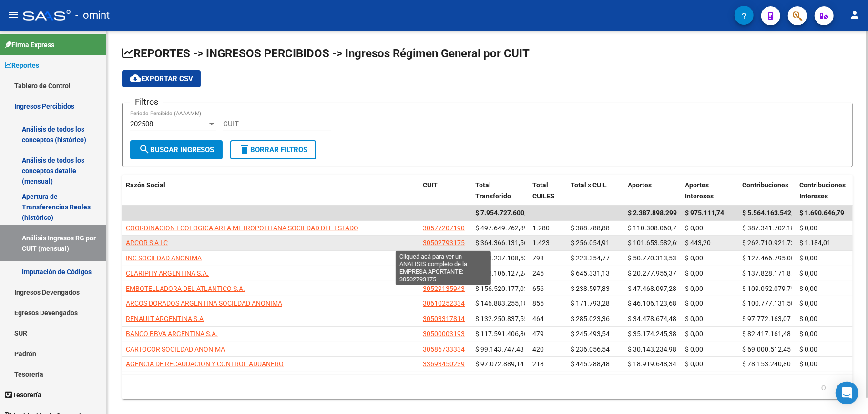 Image resolution: width=868 pixels, height=414 pixels. Describe the element at coordinates (769, 243) in the screenshot. I see `span: $ 262.710.921,73` at that location.